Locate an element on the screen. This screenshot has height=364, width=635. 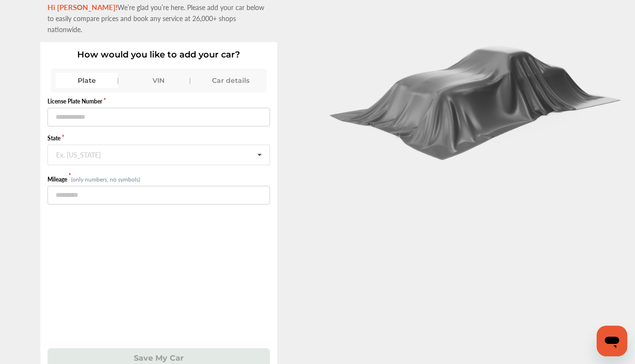
label: State is located at coordinates (158, 138).